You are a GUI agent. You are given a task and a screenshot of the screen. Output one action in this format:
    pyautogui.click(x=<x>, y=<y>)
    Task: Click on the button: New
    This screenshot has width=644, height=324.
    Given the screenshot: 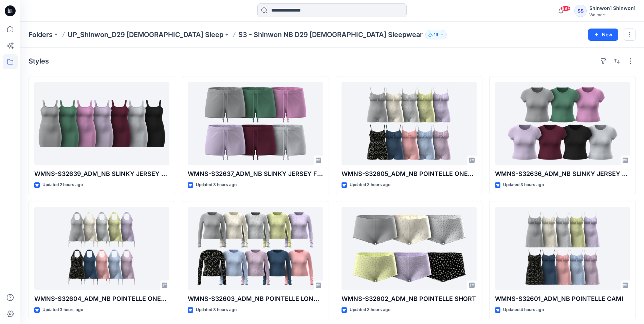 What is the action you would take?
    pyautogui.click(x=603, y=34)
    